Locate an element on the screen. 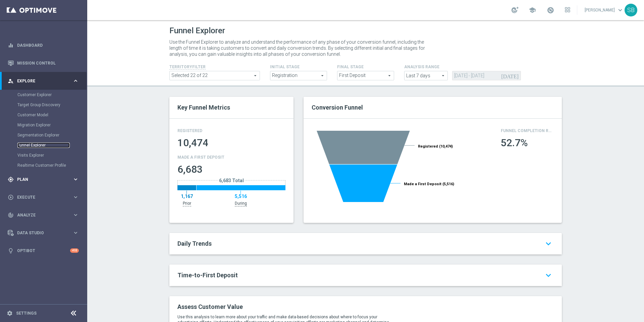 The image size is (644, 322). div: SB is located at coordinates (631, 10).